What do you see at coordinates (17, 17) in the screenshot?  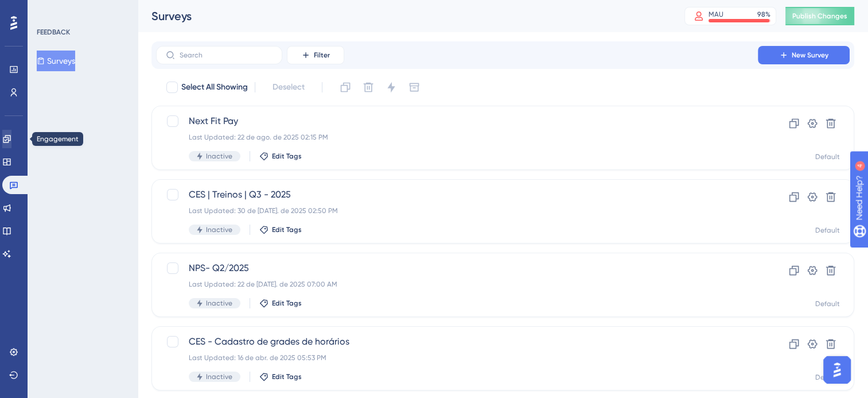 I see `button: Open AI Assistant Launcher` at bounding box center [17, 17].